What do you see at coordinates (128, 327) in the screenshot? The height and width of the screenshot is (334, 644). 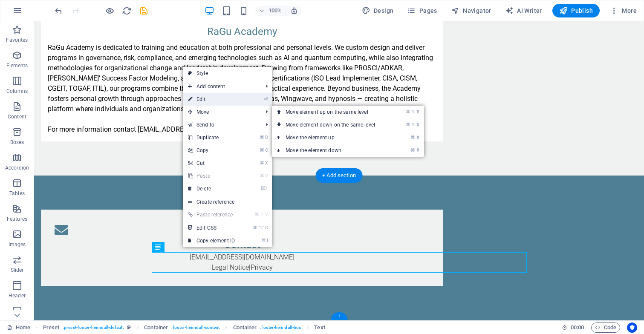 I see `i: This element is a customizable preset` at bounding box center [128, 327].